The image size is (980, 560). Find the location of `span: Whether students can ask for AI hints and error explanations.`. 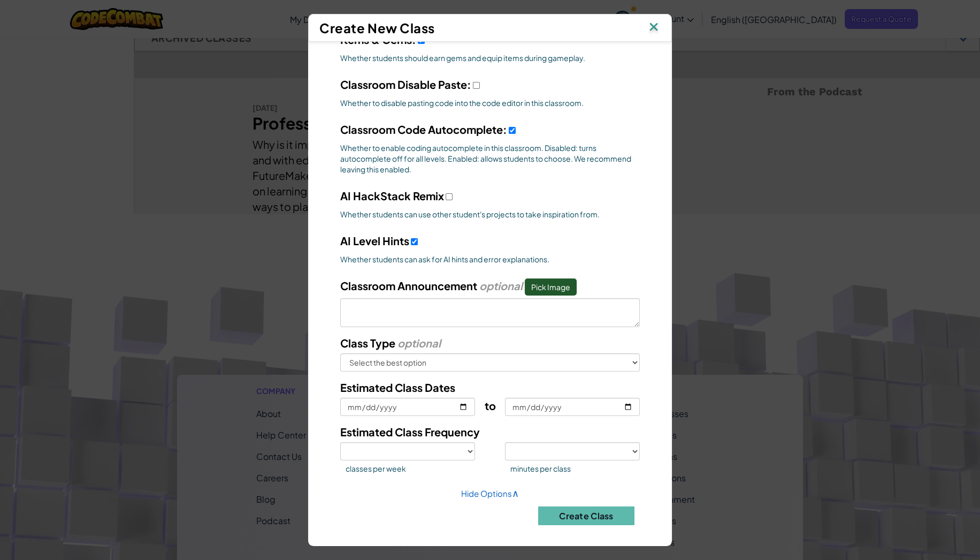

span: Whether students can ask for AI hints and error explanations. is located at coordinates (490, 259).